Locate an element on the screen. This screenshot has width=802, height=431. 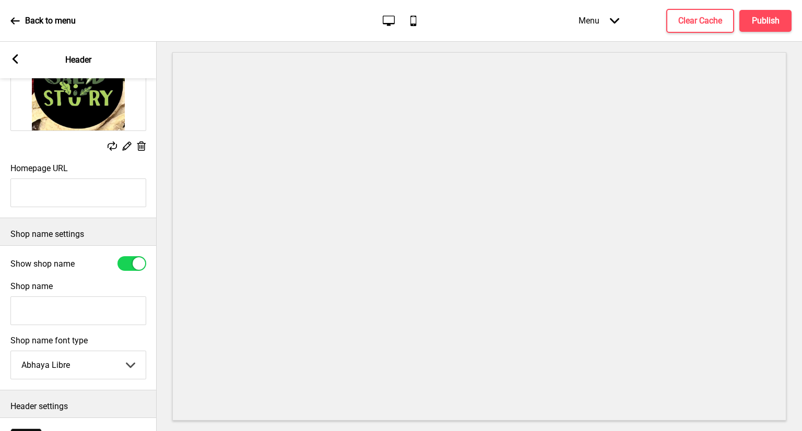
label: Shop name is located at coordinates (31, 286).